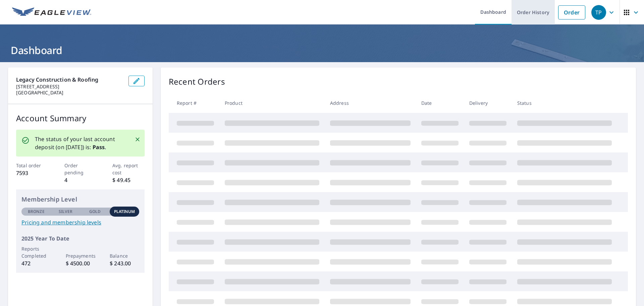  What do you see at coordinates (488, 103) in the screenshot?
I see `th: Delivery` at bounding box center [488, 103].